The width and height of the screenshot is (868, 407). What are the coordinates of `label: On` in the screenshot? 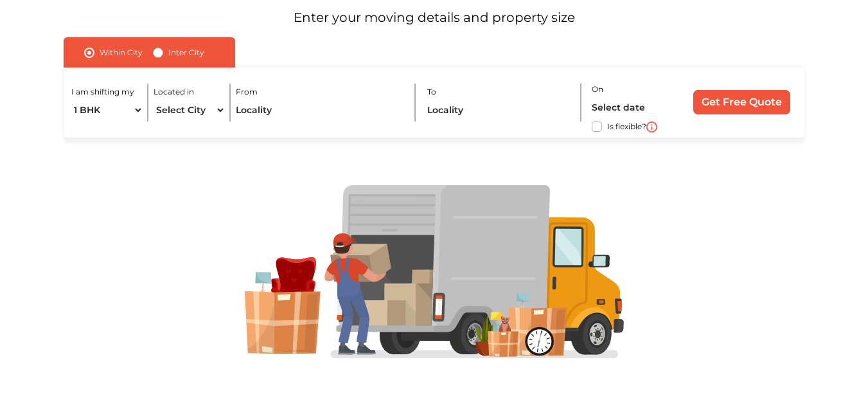 It's located at (598, 90).